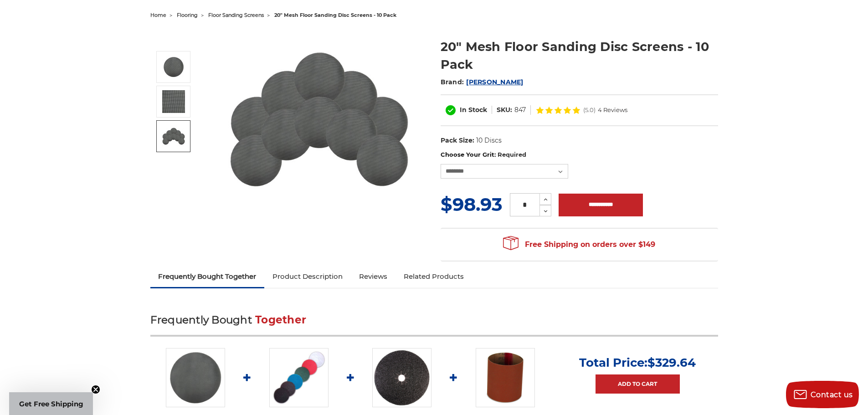 The height and width of the screenshot is (415, 868). Describe the element at coordinates (51, 404) in the screenshot. I see `div: Get Free ShippingClose teaser` at that location.